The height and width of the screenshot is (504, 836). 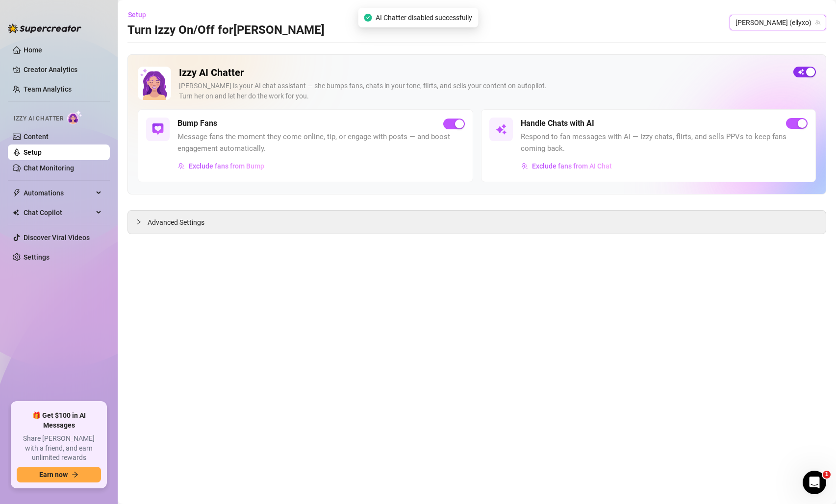 I want to click on span: team, so click(x=818, y=23).